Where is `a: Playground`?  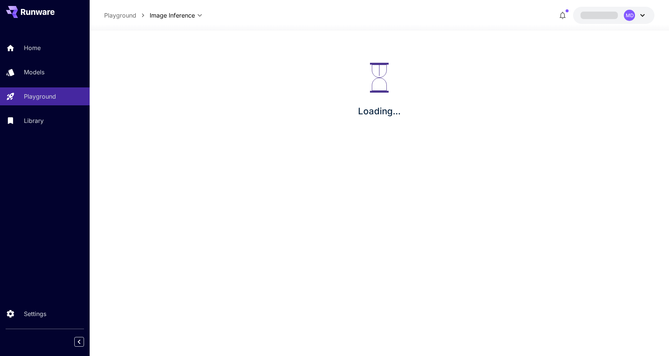 a: Playground is located at coordinates (120, 15).